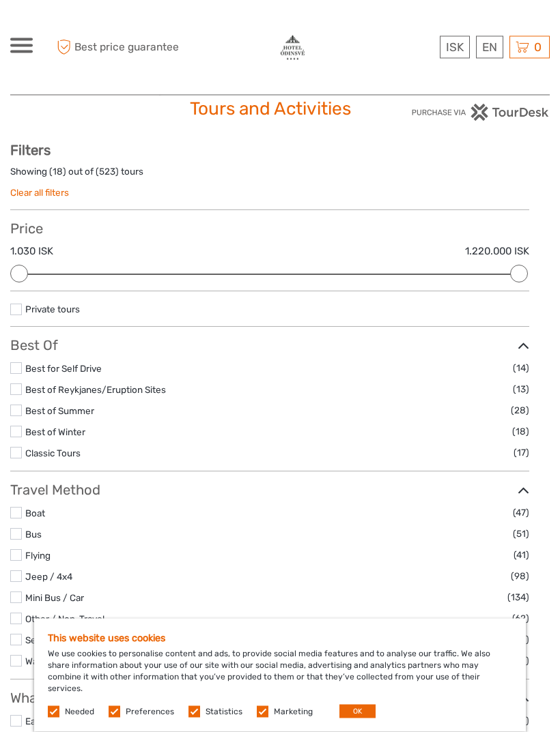 This screenshot has width=560, height=732. Describe the element at coordinates (53, 310) in the screenshot. I see `a: Private tours` at that location.